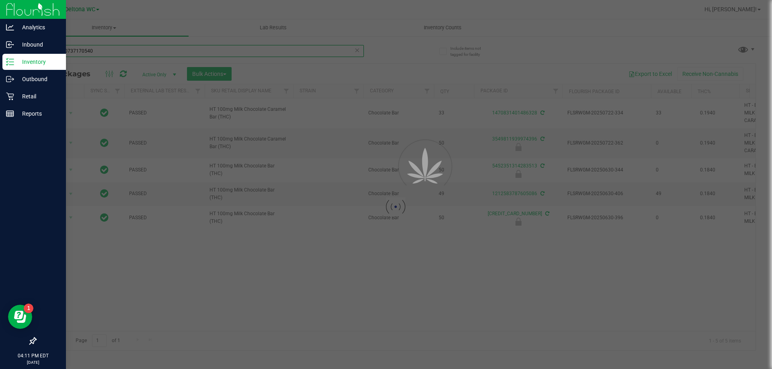  What do you see at coordinates (10, 45) in the screenshot?
I see `inline-svg: Inbound` at bounding box center [10, 45].